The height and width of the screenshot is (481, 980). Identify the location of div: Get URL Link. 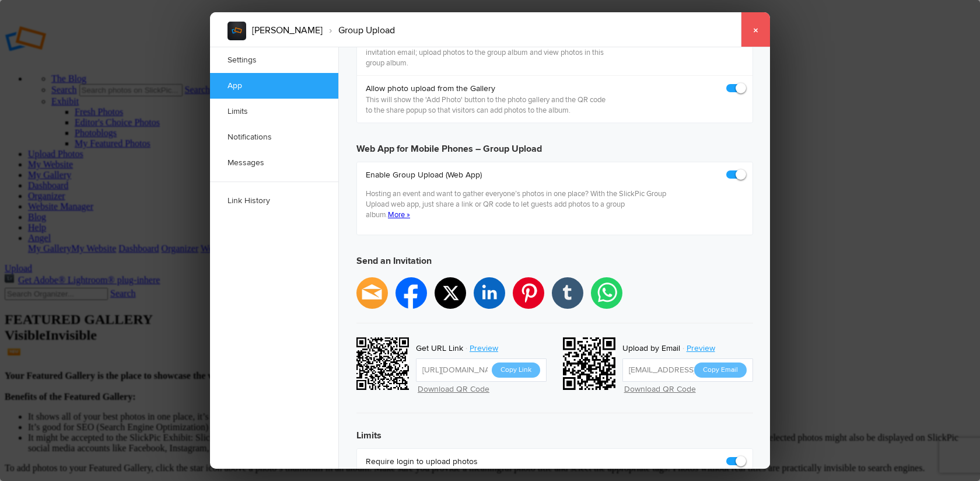
(439, 348).